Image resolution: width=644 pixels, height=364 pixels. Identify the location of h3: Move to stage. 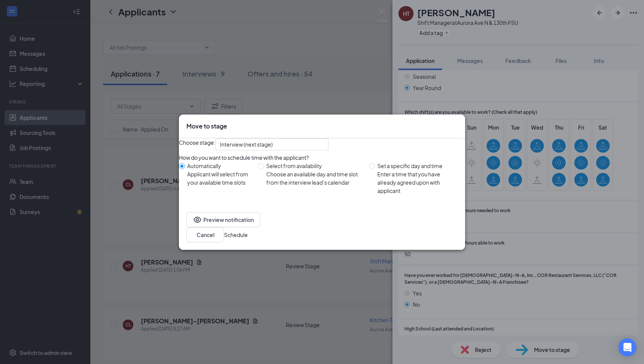
(207, 126).